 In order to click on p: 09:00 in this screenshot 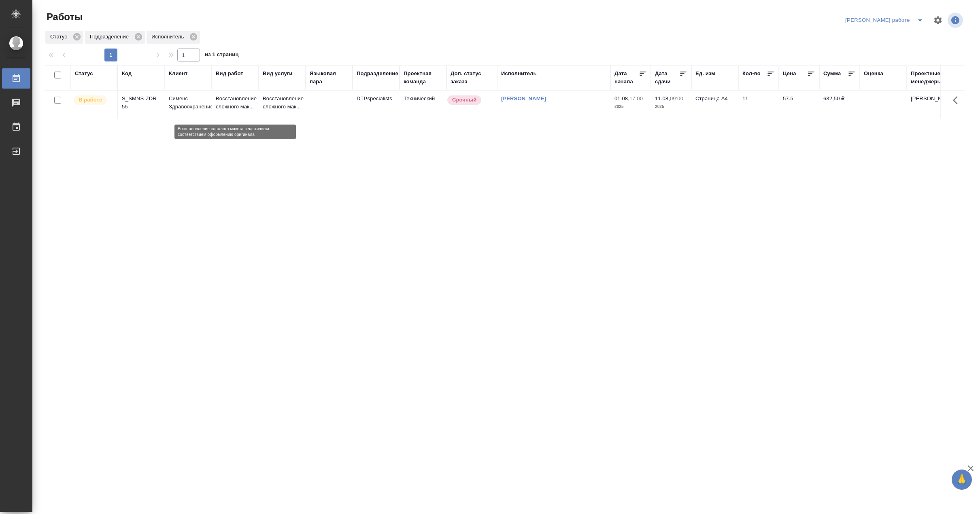, I will do `click(676, 98)`.